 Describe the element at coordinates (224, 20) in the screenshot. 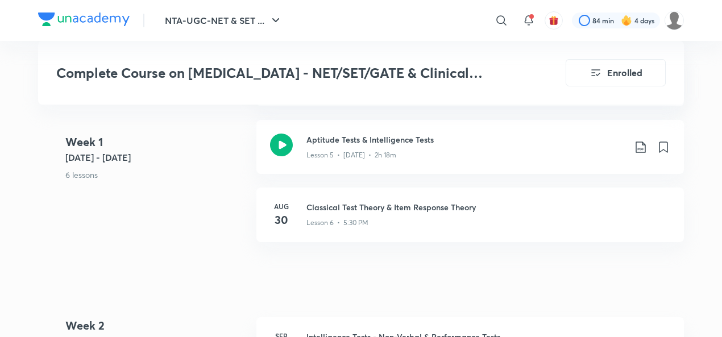

I see `button: NTA-UGC-NET & SET ...` at that location.